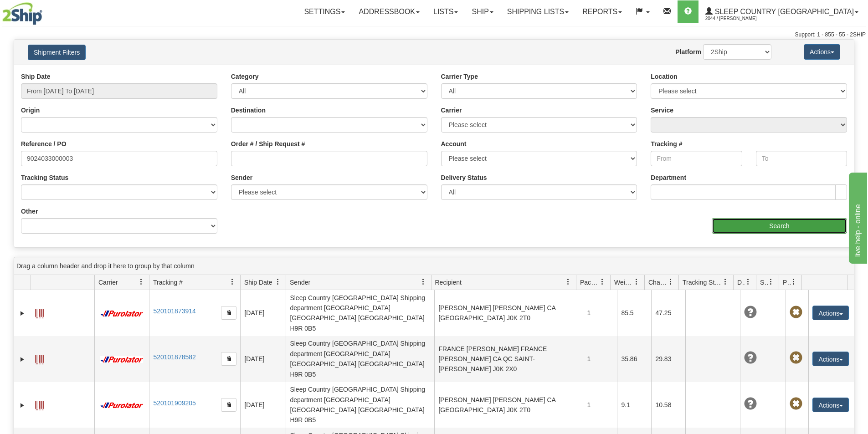 The width and height of the screenshot is (868, 434). What do you see at coordinates (35, 77) in the screenshot?
I see `label: Ship Date` at bounding box center [35, 77].